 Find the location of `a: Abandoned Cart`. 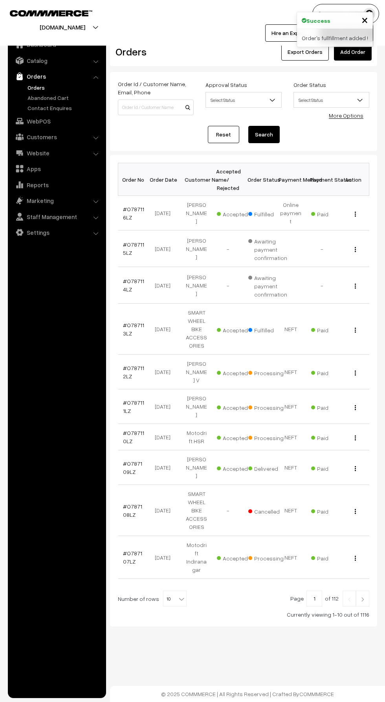

a: Abandoned Cart is located at coordinates (64, 98).